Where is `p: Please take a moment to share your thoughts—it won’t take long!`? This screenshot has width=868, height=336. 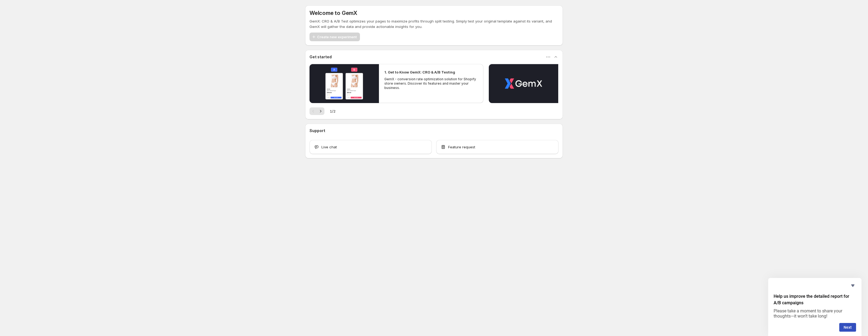 p: Please take a moment to share your thoughts—it won’t take long! is located at coordinates (815, 313).